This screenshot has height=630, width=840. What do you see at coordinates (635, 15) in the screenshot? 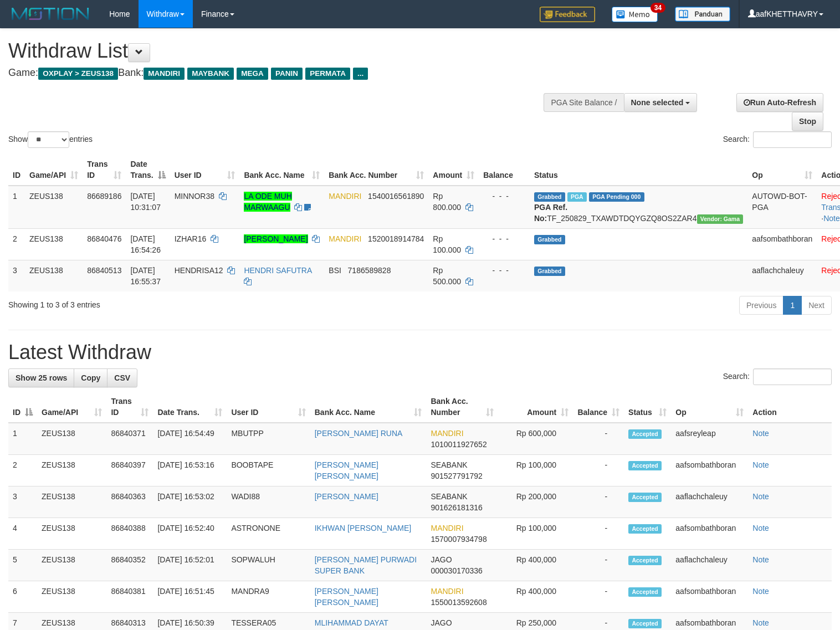
I see `img: Button%20Memo.svg` at bounding box center [635, 15].